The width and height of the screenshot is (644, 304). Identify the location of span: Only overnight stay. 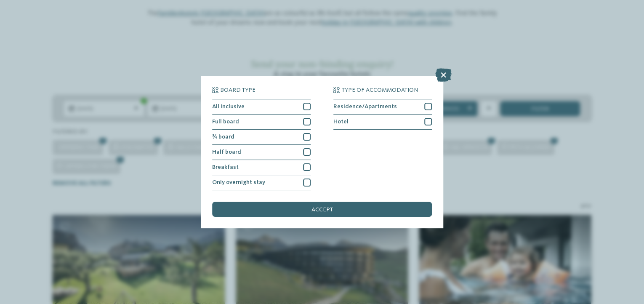
(239, 183).